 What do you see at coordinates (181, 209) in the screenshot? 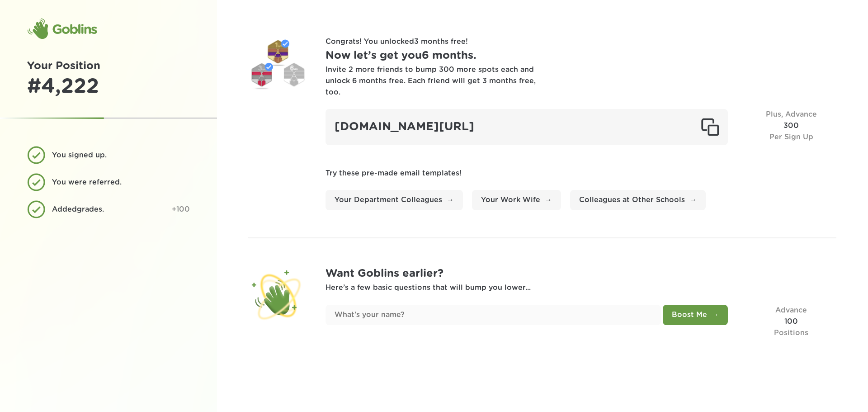
I see `div: +100` at bounding box center [181, 209].